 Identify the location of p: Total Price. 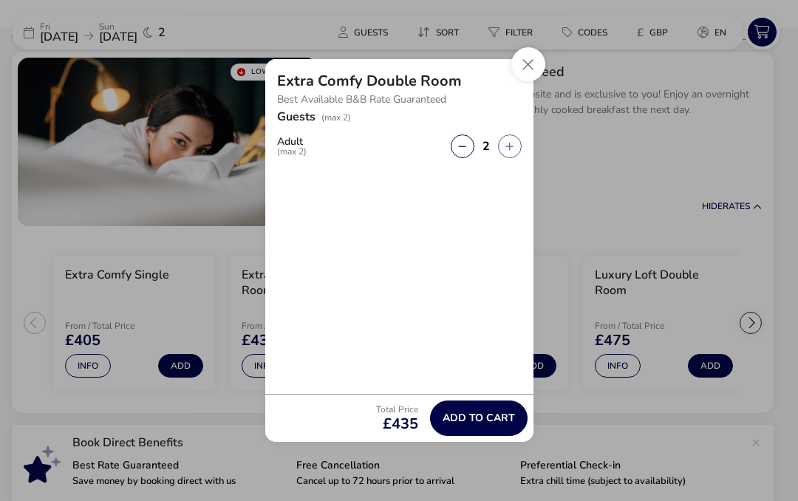
(397, 410).